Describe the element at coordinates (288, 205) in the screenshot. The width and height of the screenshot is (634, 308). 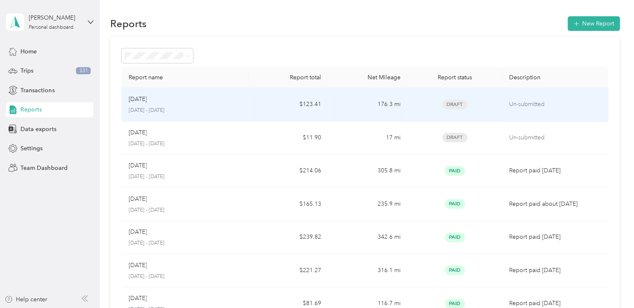
I see `td: $165.13` at that location.